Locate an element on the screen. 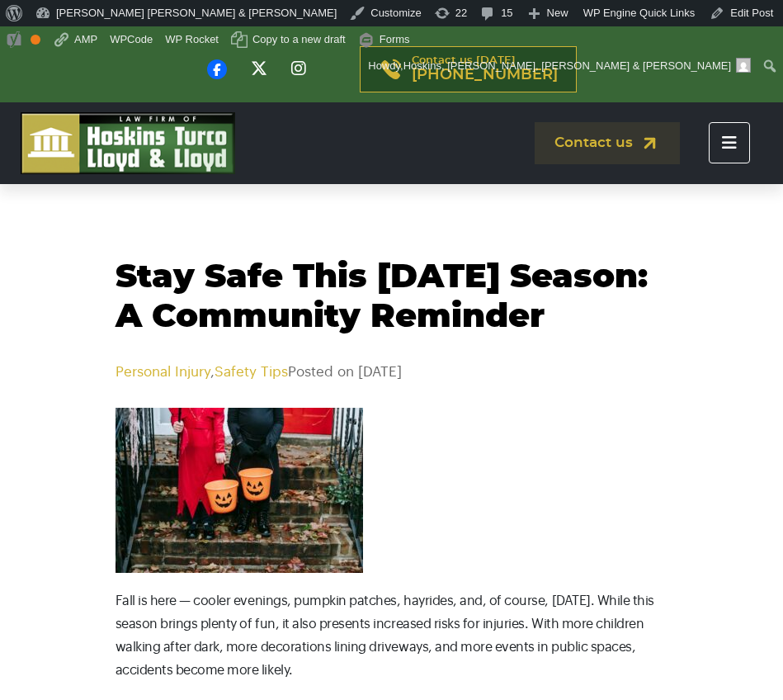 The width and height of the screenshot is (783, 700). span: Copy to a new draft is located at coordinates (299, 40).